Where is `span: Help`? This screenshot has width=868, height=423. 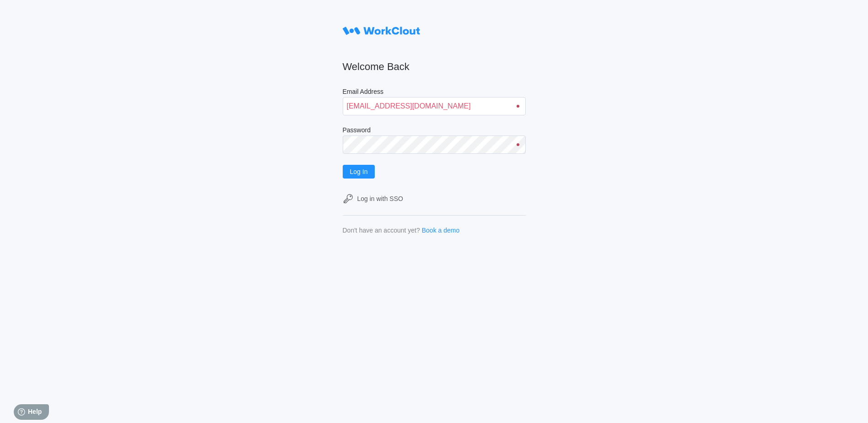 span: Help is located at coordinates (25, 11).